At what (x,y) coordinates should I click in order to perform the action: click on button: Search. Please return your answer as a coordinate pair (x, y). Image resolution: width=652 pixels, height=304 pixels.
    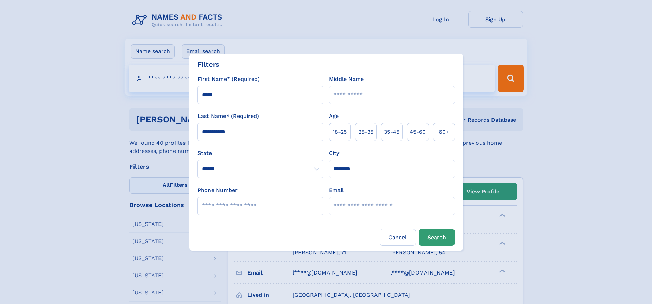
    Looking at the image, I should click on (437, 237).